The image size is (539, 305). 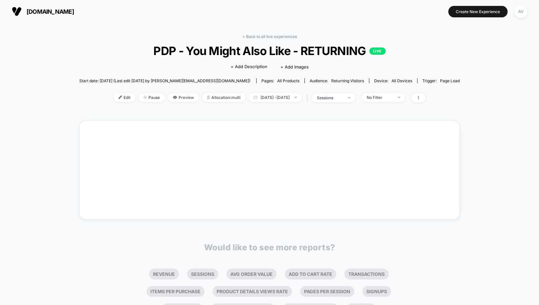 What do you see at coordinates (209, 97) in the screenshot?
I see `img: rebalance` at bounding box center [209, 97].